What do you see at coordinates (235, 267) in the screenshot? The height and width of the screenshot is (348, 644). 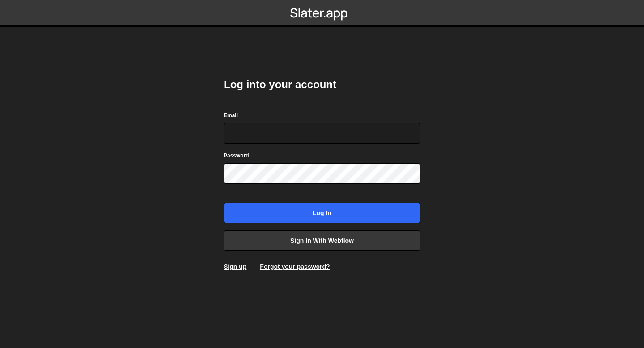 I see `a: Sign up` at bounding box center [235, 267].